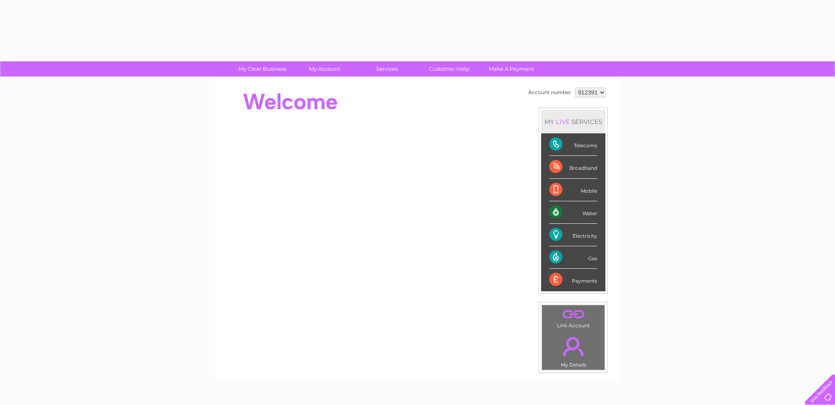 Image resolution: width=835 pixels, height=405 pixels. Describe the element at coordinates (573, 235) in the screenshot. I see `div: Electricity` at that location.